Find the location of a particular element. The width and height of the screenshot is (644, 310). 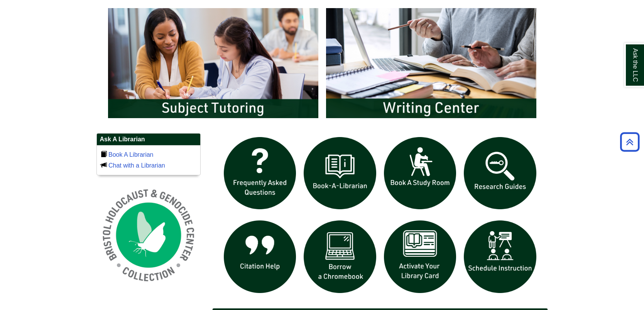

img: Research Guides icon links to research guides web page is located at coordinates (500, 173).